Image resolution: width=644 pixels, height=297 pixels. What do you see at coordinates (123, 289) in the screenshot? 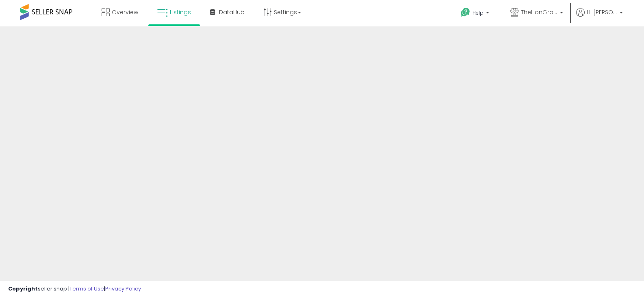
I see `a: Privacy Policy` at bounding box center [123, 289].